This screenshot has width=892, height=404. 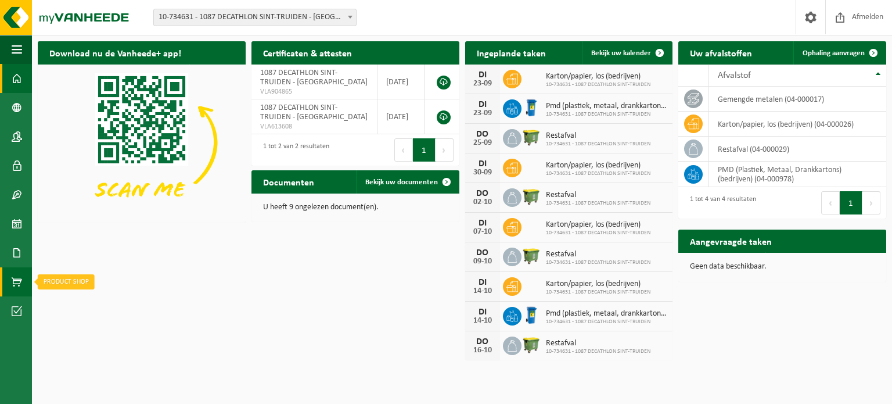 What do you see at coordinates (407, 182) in the screenshot?
I see `a: Bekijk uw documenten` at bounding box center [407, 182].